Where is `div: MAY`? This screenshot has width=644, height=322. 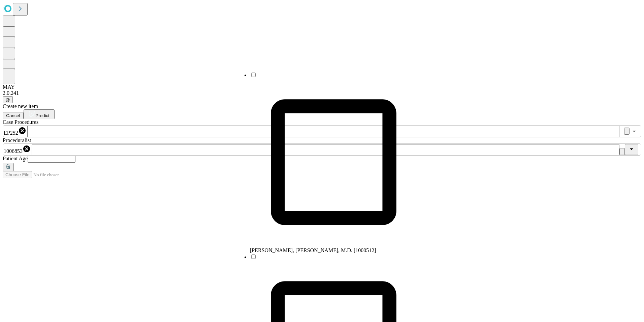 div: MAY is located at coordinates (322, 87).